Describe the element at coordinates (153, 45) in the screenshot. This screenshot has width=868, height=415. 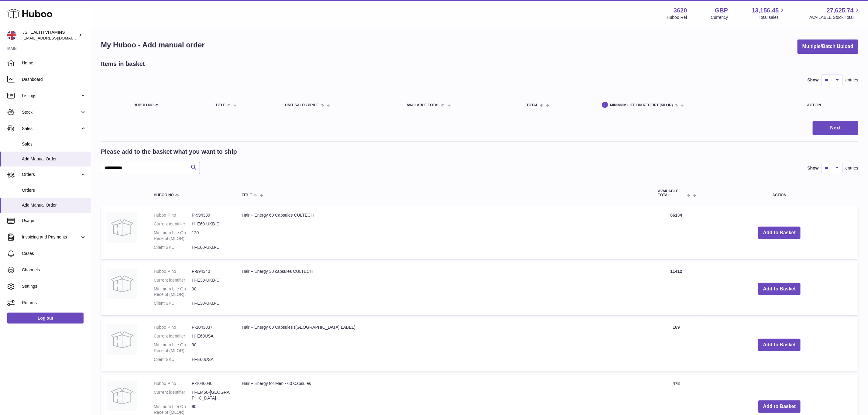
I see `h1: My Huboo - Add manual order` at that location.